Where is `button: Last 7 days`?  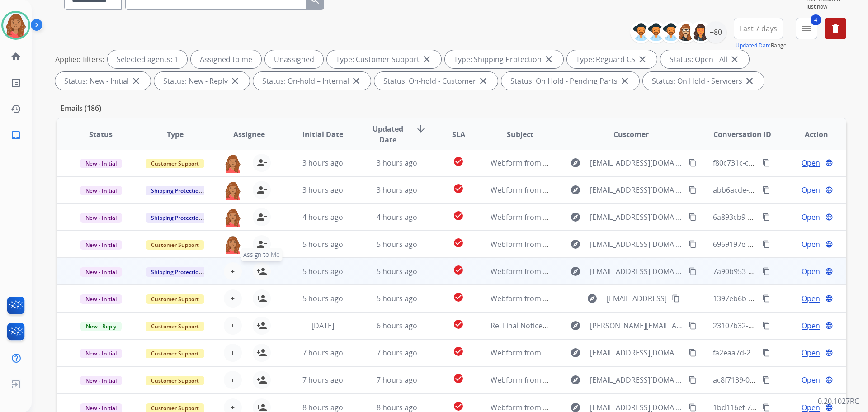 button: Last 7 days is located at coordinates (758, 29).